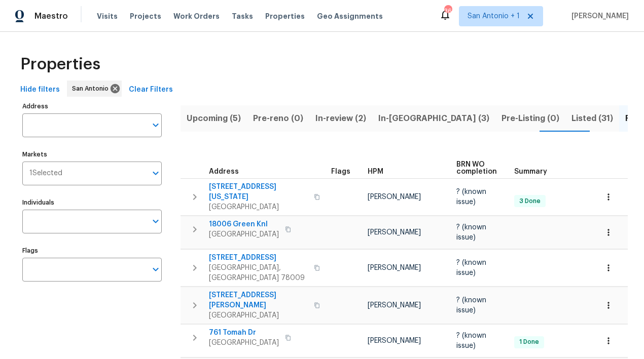 The height and width of the screenshot is (359, 644). Describe the element at coordinates (40, 90) in the screenshot. I see `button: Hide filters` at that location.